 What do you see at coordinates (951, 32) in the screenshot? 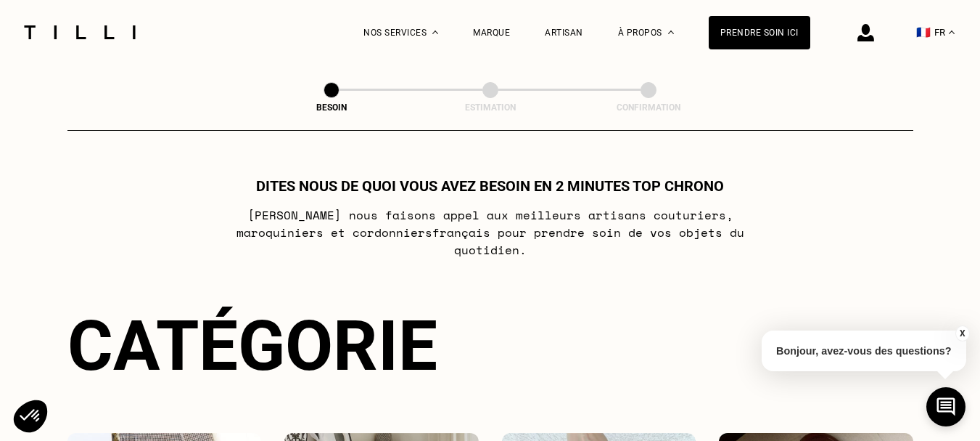
I see `img: menu déroulant` at bounding box center [951, 32].